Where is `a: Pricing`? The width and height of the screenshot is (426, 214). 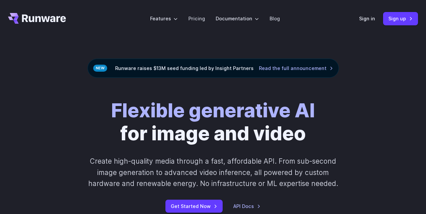
a: Pricing is located at coordinates (197, 18).